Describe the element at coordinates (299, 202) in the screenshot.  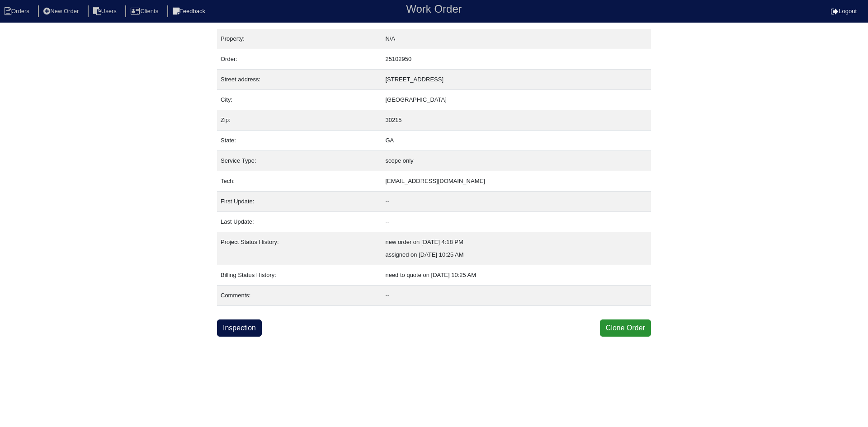
I see `td: First Update:` at that location.